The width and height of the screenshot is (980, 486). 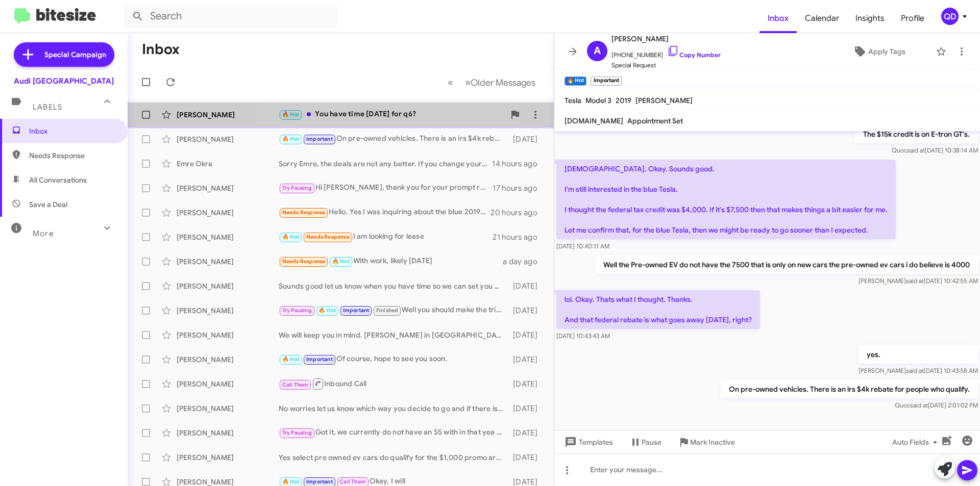 I want to click on a: Copy Number, so click(x=694, y=54).